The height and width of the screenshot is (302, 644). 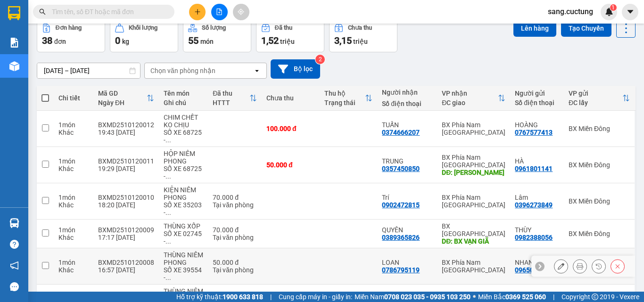 What do you see at coordinates (118, 40) in the screenshot?
I see `span: 0` at bounding box center [118, 40].